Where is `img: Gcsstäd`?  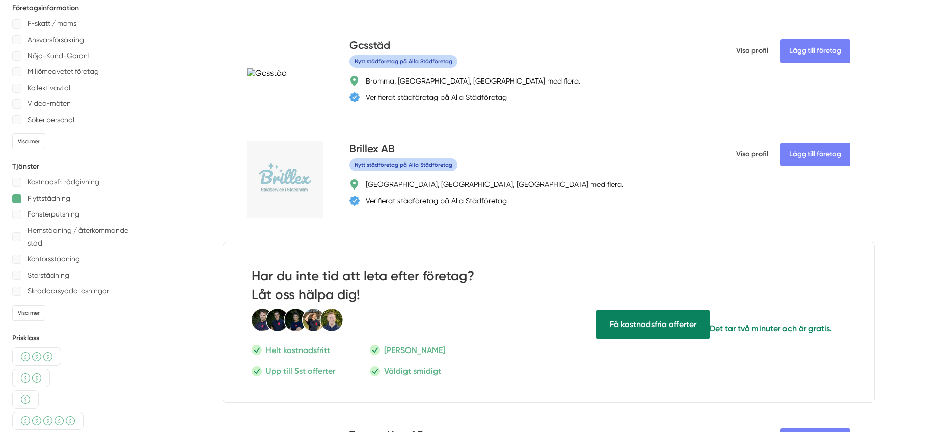
img: Gcsstäd is located at coordinates (267, 73).